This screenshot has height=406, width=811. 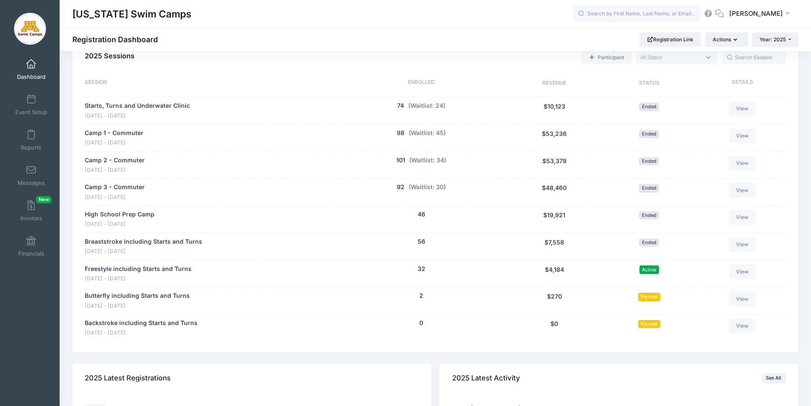 I want to click on div: $7,558, so click(x=554, y=246).